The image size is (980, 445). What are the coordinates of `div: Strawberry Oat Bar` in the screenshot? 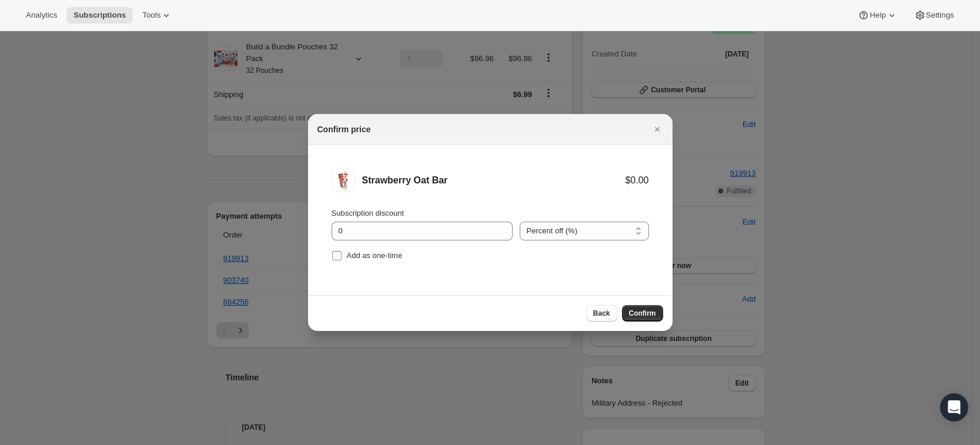 It's located at (494, 180).